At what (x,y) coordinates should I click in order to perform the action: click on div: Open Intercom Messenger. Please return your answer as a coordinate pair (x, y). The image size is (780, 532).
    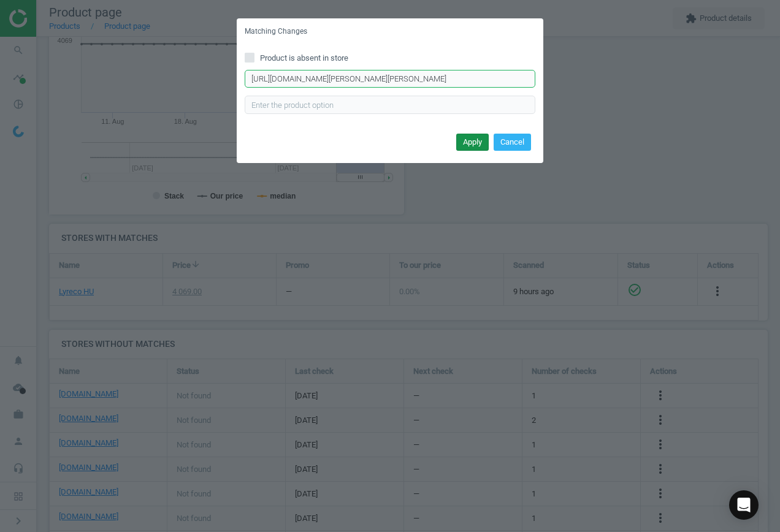
    Looking at the image, I should click on (744, 505).